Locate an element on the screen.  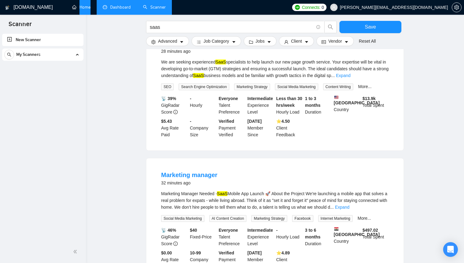
button: setting is located at coordinates (456, 7).